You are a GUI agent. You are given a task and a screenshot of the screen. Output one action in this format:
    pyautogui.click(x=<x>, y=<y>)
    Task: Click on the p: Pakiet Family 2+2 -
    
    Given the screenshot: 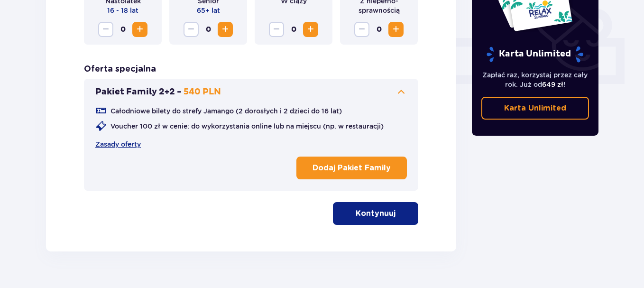 What is the action you would take?
    pyautogui.click(x=139, y=92)
    